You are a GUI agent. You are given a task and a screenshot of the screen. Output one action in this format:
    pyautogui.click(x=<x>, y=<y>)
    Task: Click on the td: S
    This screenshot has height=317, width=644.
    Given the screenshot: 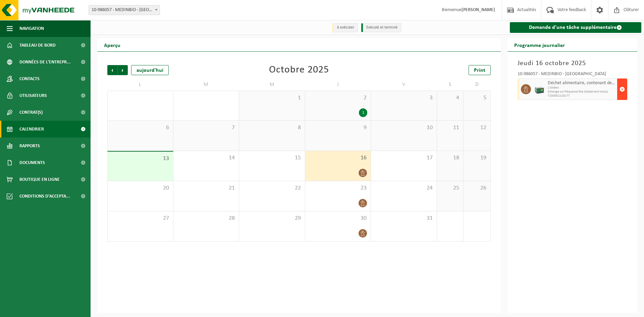 What is the action you would take?
    pyautogui.click(x=451, y=84)
    